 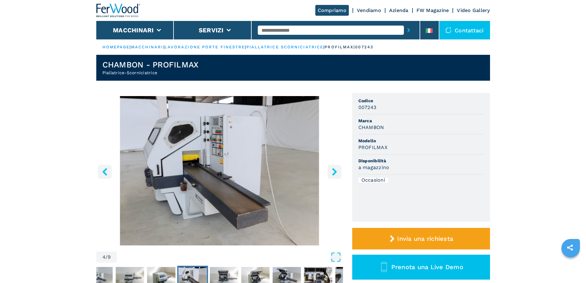 What do you see at coordinates (205, 47) in the screenshot?
I see `a: lavorazione porte finestre` at bounding box center [205, 47].